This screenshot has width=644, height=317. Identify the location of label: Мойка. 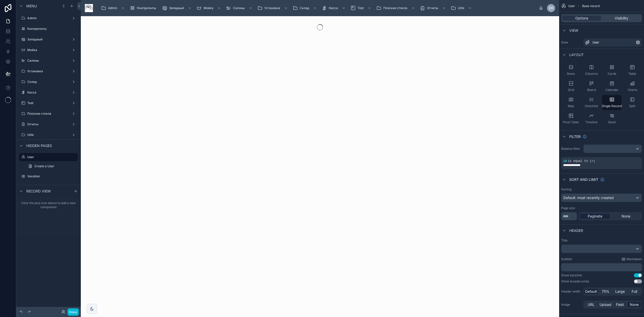
(48, 50).